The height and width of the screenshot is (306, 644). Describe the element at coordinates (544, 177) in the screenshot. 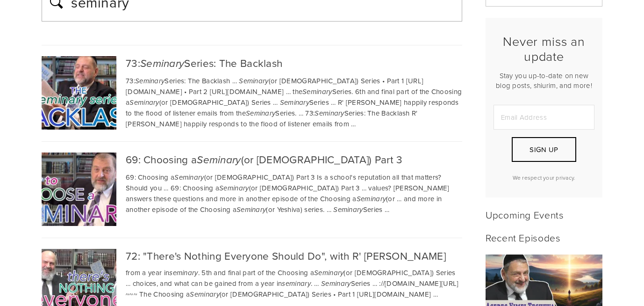

I see `p: We respect your privacy.` at that location.